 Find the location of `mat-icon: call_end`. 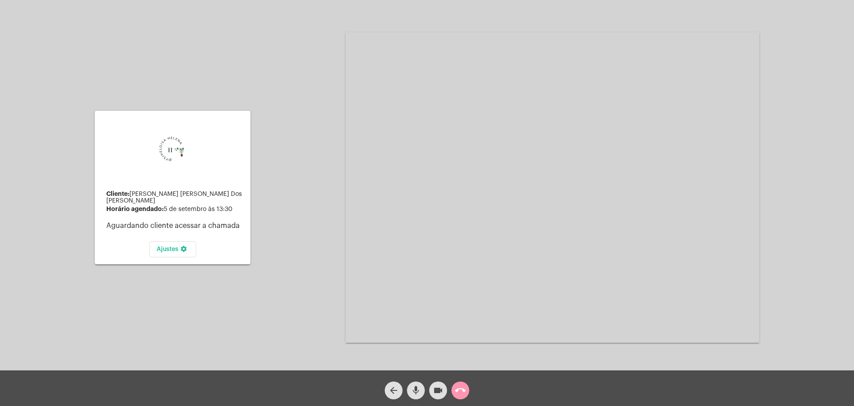

mat-icon: call_end is located at coordinates (461, 390).